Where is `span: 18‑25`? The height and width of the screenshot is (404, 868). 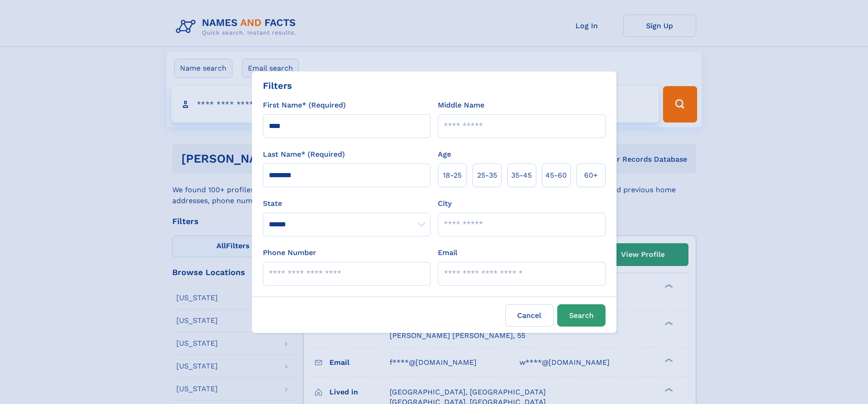
span: 18‑25 is located at coordinates (452, 175).